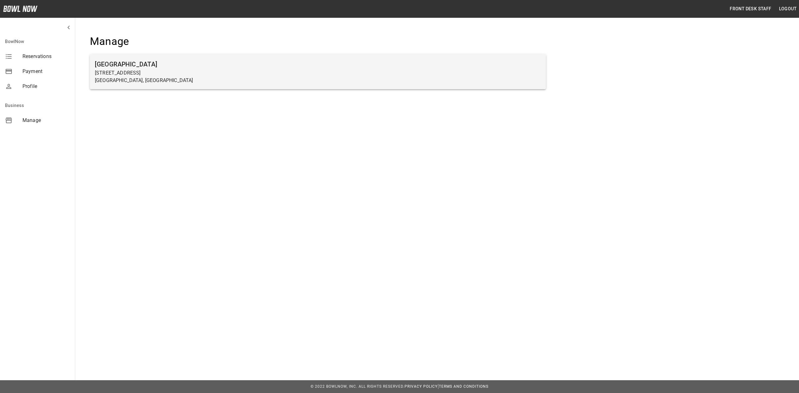  I want to click on span: Manage, so click(46, 120).